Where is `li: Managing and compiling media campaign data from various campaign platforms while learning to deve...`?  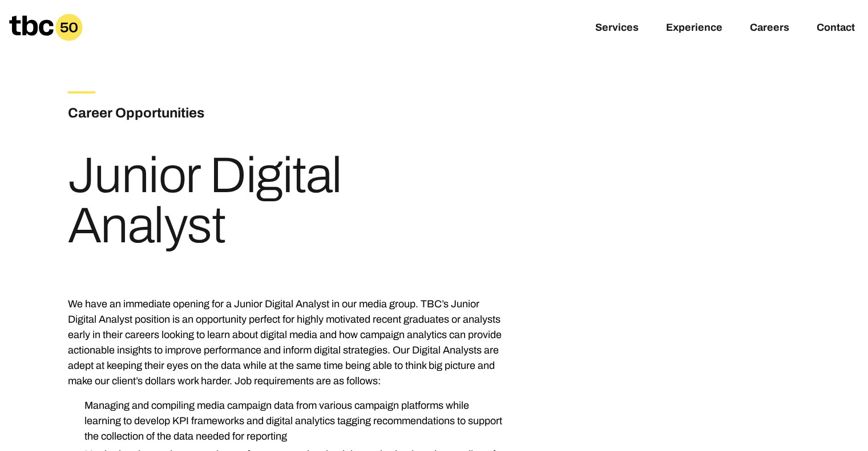 li: Managing and compiling media campaign data from various campaign platforms while learning to deve... is located at coordinates (291, 421).